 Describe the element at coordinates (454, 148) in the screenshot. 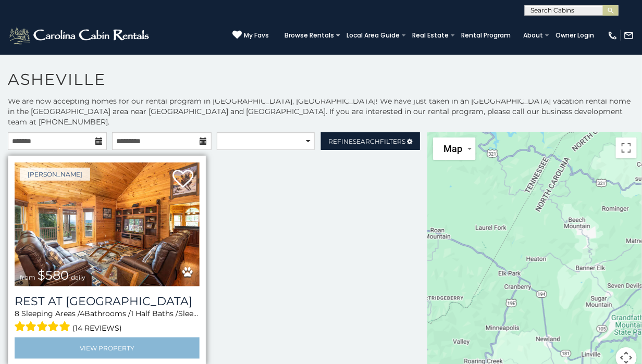

I see `button: Change map style` at that location.